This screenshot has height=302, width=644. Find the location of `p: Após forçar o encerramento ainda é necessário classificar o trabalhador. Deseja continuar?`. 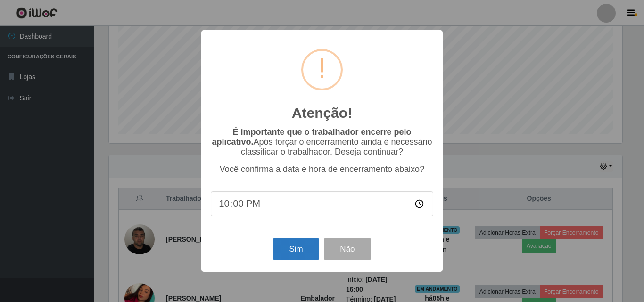

p: Após forçar o encerramento ainda é necessário classificar o trabalhador. Deseja continuar? is located at coordinates (322, 142).